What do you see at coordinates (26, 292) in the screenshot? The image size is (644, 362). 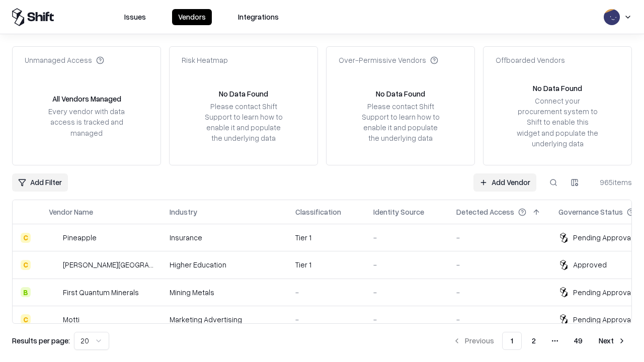 I see `div: B` at bounding box center [26, 292].